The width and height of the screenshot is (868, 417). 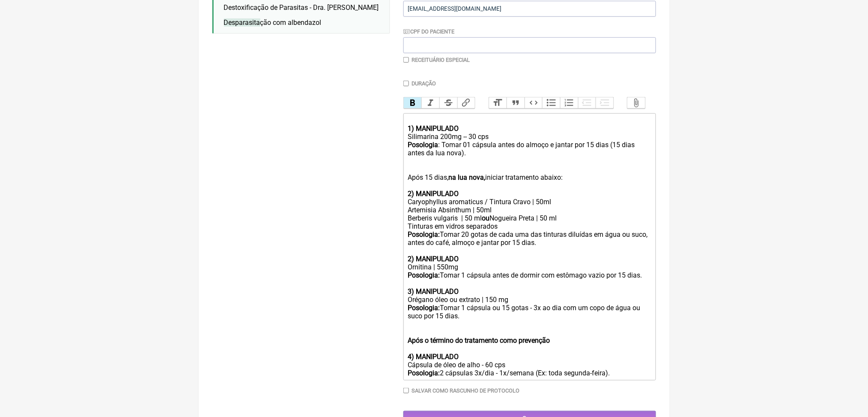 What do you see at coordinates (529, 312) in the screenshot?
I see `div: Tomar 1 cápsula ou 15 gotas - 3x ao dia com um copo de água ou suco por 15 dias.` at bounding box center [529, 312].